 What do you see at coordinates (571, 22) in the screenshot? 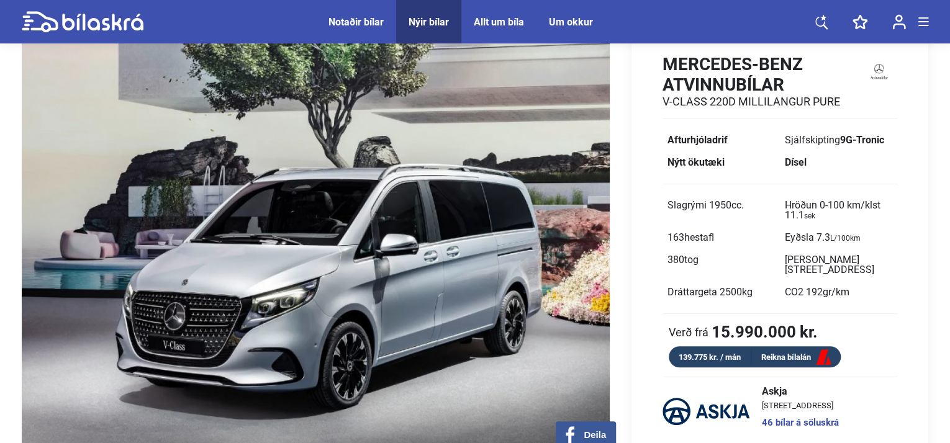
I see `a: Um okkur` at bounding box center [571, 22].